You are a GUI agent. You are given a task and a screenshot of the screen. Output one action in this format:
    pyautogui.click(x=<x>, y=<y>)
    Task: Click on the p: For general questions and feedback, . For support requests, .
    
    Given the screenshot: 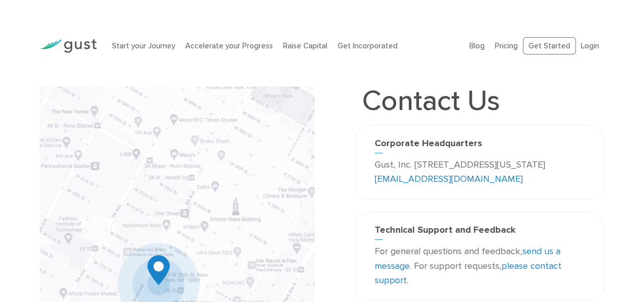 What is the action you would take?
    pyautogui.click(x=479, y=266)
    